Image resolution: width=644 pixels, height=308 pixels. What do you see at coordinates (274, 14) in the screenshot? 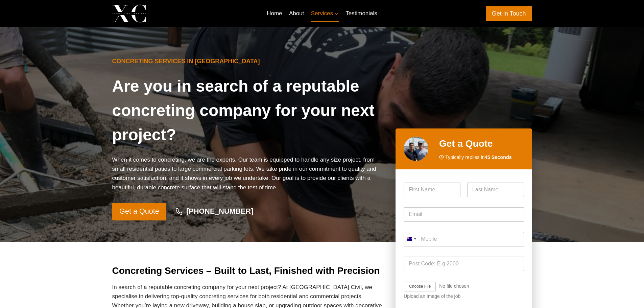
I see `a: Home` at bounding box center [274, 14].